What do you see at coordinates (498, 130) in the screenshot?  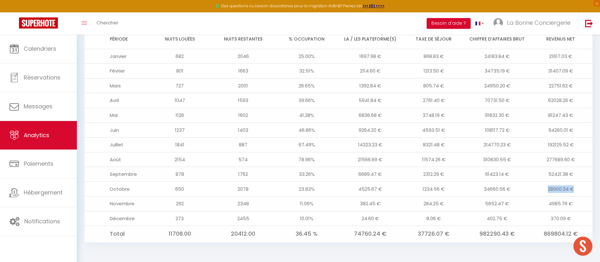 I see `td: 108117.72 €` at bounding box center [498, 130].